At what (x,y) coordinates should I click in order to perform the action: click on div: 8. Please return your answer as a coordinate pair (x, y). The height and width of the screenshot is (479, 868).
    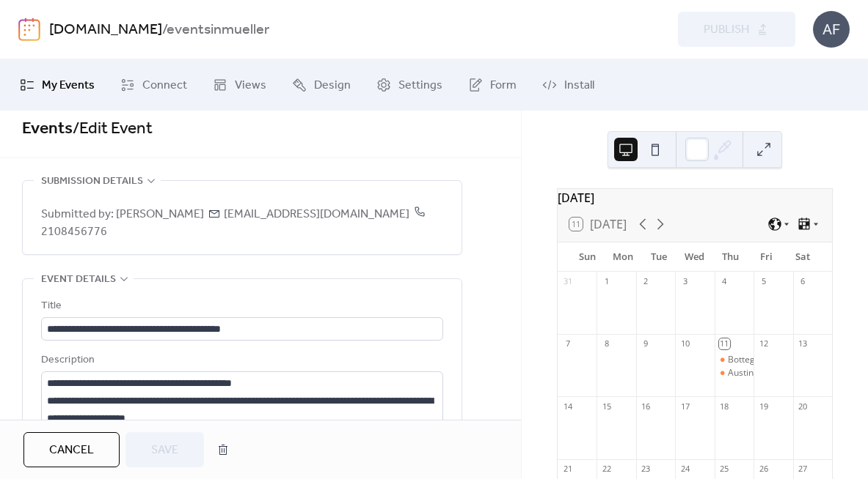
    Looking at the image, I should click on (606, 344).